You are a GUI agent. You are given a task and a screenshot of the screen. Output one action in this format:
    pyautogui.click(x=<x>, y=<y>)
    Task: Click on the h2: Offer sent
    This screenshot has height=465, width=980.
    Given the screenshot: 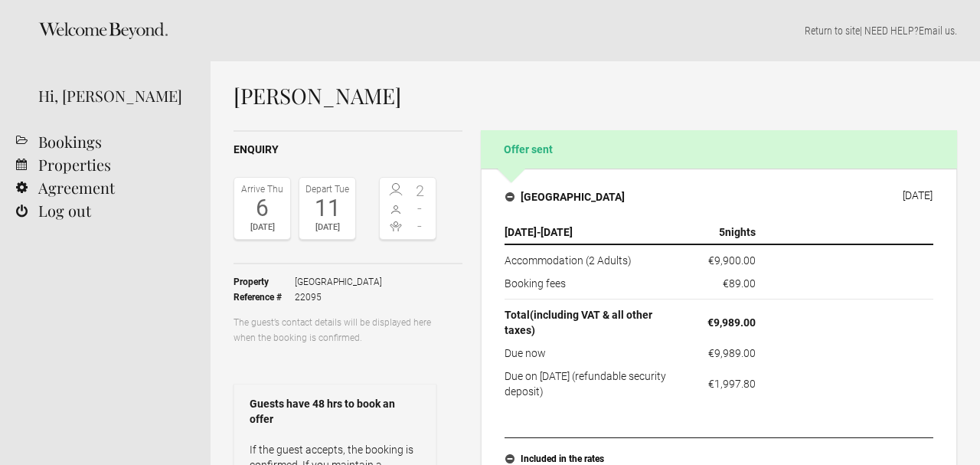 What is the action you would take?
    pyautogui.click(x=718, y=149)
    